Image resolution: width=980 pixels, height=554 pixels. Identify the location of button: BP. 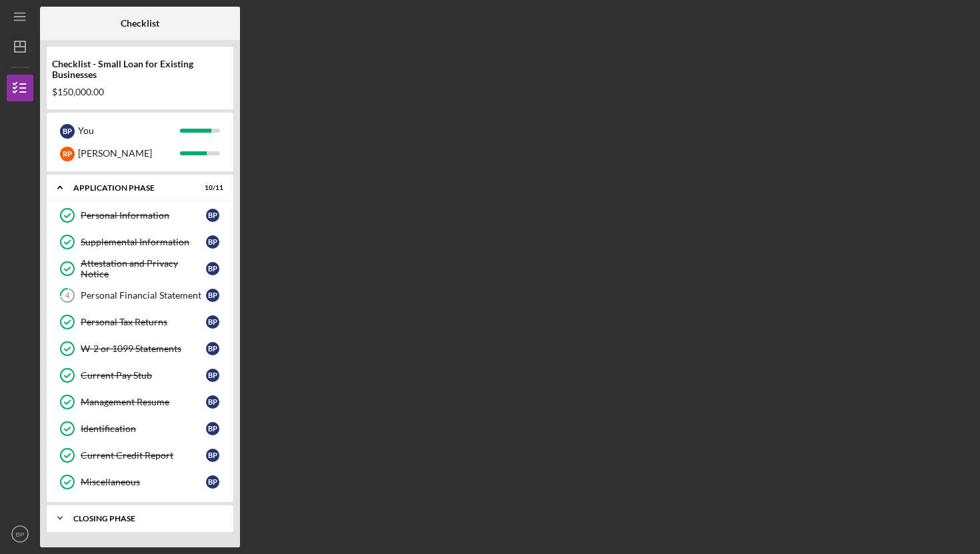
(20, 534).